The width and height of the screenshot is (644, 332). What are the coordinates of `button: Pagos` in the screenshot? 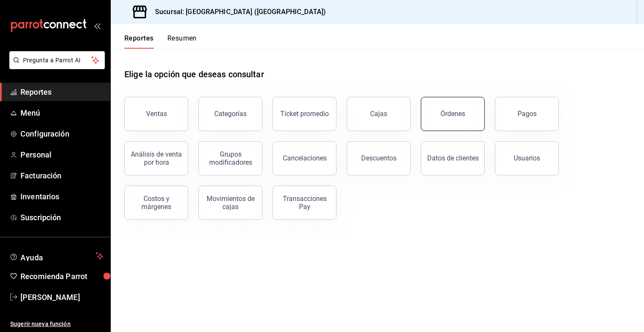 It's located at (527, 114).